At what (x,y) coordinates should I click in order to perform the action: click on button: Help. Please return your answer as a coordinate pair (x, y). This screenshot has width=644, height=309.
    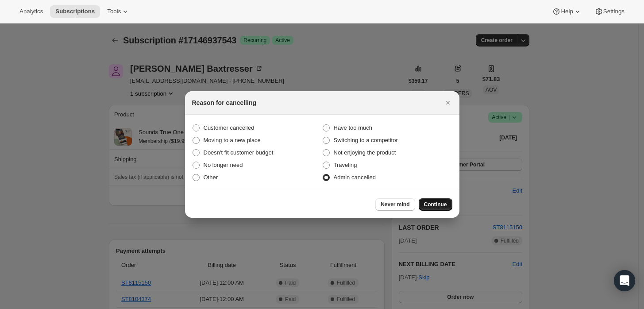
    Looking at the image, I should click on (567, 11).